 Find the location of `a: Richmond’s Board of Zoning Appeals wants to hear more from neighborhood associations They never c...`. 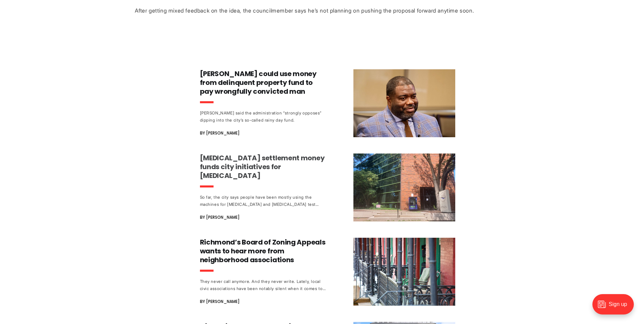

a: Richmond’s Board of Zoning Appeals wants to hear more from neighborhood associations They never c... is located at coordinates (328, 272).